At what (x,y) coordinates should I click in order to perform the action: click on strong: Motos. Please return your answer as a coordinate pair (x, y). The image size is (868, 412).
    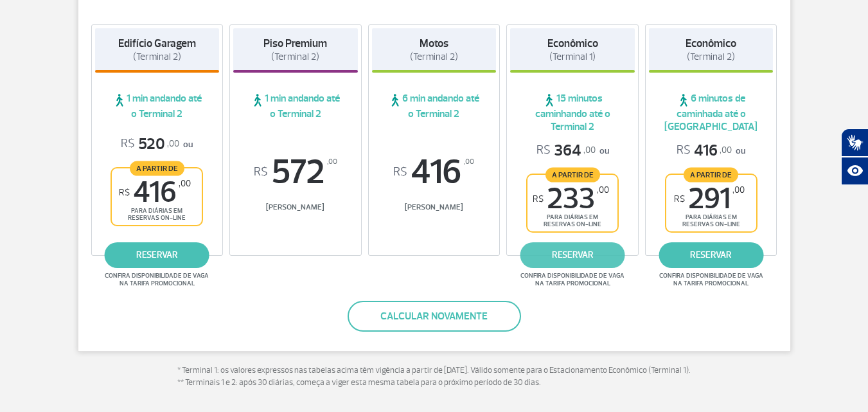
    Looking at the image, I should click on (434, 43).